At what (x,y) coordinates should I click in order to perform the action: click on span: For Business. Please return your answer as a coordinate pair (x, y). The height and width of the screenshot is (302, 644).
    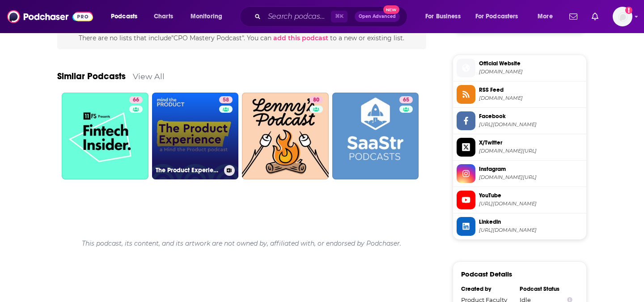
    Looking at the image, I should click on (443, 16).